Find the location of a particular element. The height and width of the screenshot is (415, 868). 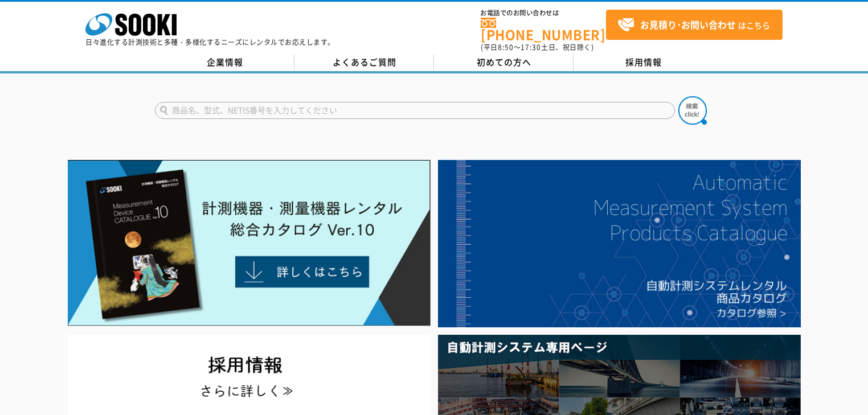

span: はこちら is located at coordinates (694, 25).